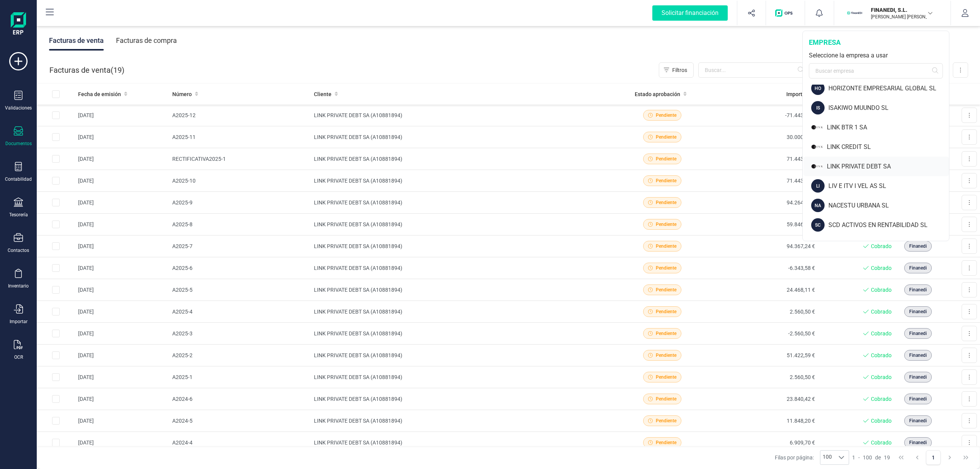 This screenshot has height=469, width=980. I want to click on input: Buscar empresa, so click(876, 71).